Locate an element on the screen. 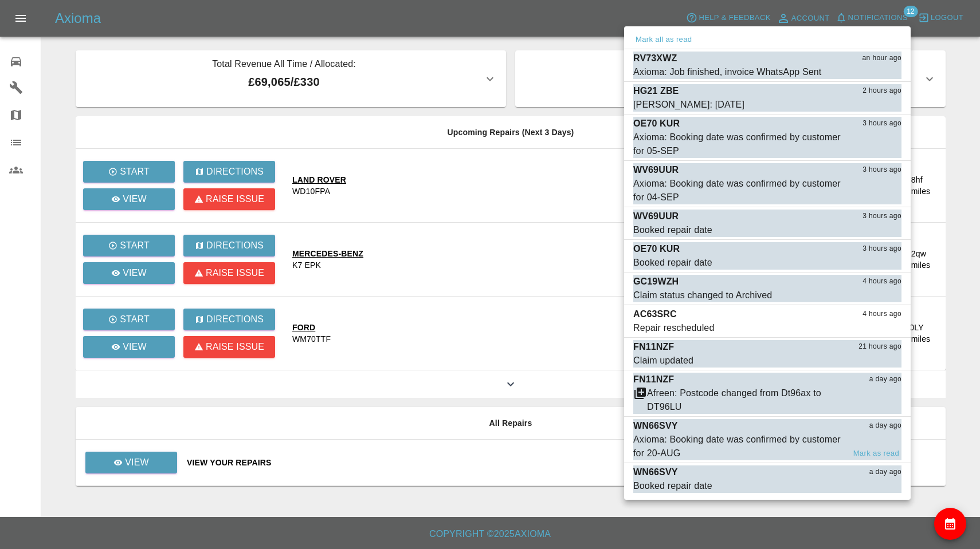 This screenshot has height=549, width=980. div: Axioma: Booking date was confirmed by customer for 20-AUG is located at coordinates (739, 447).